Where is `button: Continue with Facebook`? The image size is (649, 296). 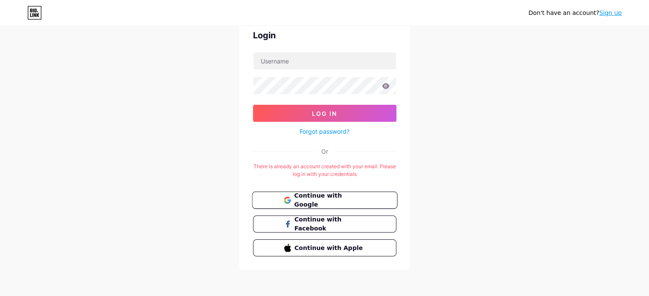
button: Continue with Facebook is located at coordinates (325, 224).